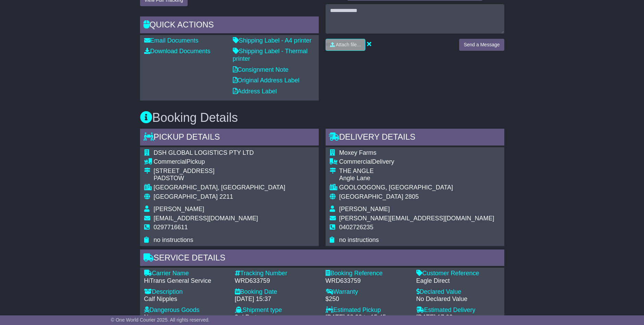 Image resolution: width=644 pixels, height=325 pixels. I want to click on span: 2805, so click(412, 197).